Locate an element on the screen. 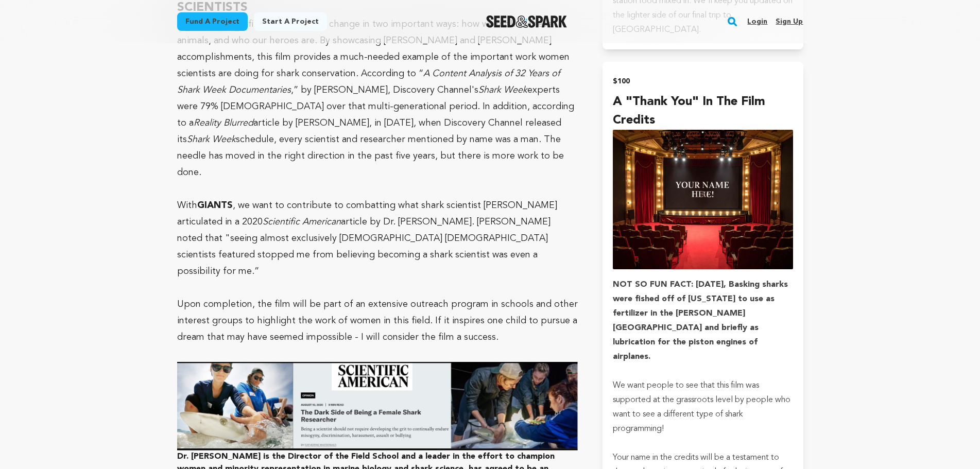  img: incentive is located at coordinates (702, 200).